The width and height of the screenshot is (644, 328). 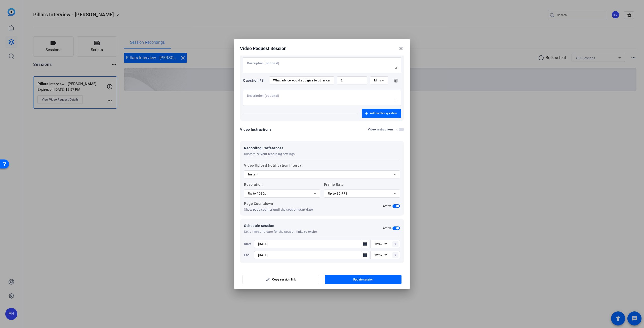 What do you see at coordinates (270, 148) in the screenshot?
I see `span: Recording Preferences` at bounding box center [270, 148].